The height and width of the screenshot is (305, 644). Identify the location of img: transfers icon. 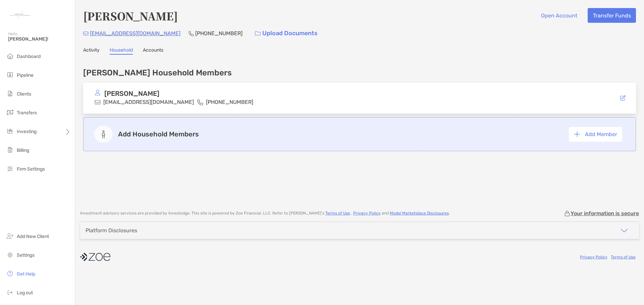
(10, 112).